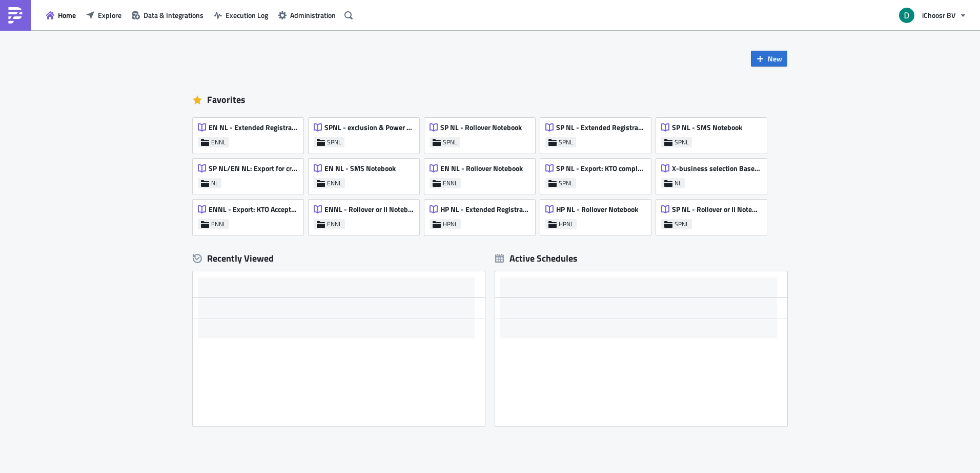 This screenshot has height=473, width=980. Describe the element at coordinates (307, 15) in the screenshot. I see `button: Administration` at that location.